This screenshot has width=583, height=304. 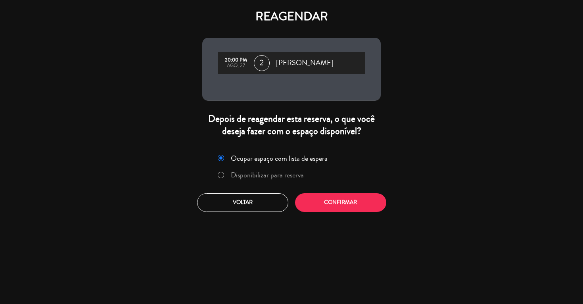 What do you see at coordinates (279, 158) in the screenshot?
I see `label: Ocupar espaço com lista de espera` at bounding box center [279, 158].